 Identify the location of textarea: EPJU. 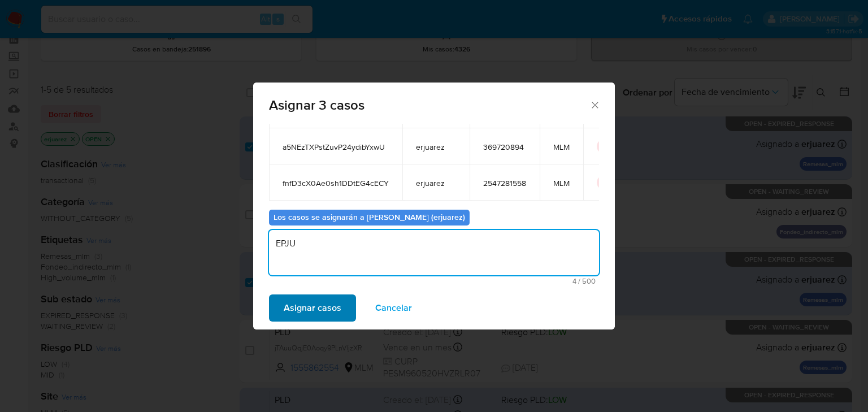
(434, 252).